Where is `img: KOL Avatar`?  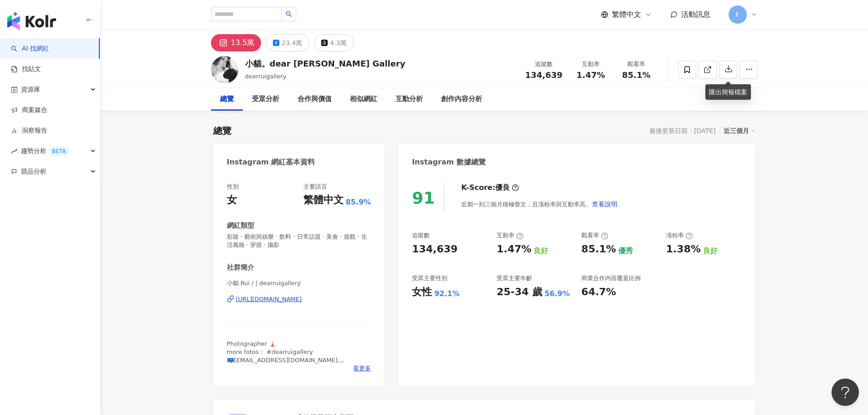 img: KOL Avatar is located at coordinates (225, 69).